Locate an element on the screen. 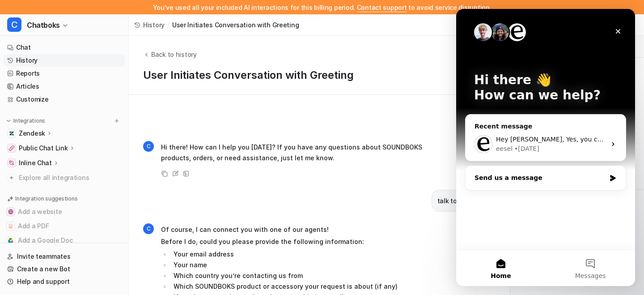 This screenshot has height=295, width=644. a: Invite teammates is located at coordinates (64, 257).